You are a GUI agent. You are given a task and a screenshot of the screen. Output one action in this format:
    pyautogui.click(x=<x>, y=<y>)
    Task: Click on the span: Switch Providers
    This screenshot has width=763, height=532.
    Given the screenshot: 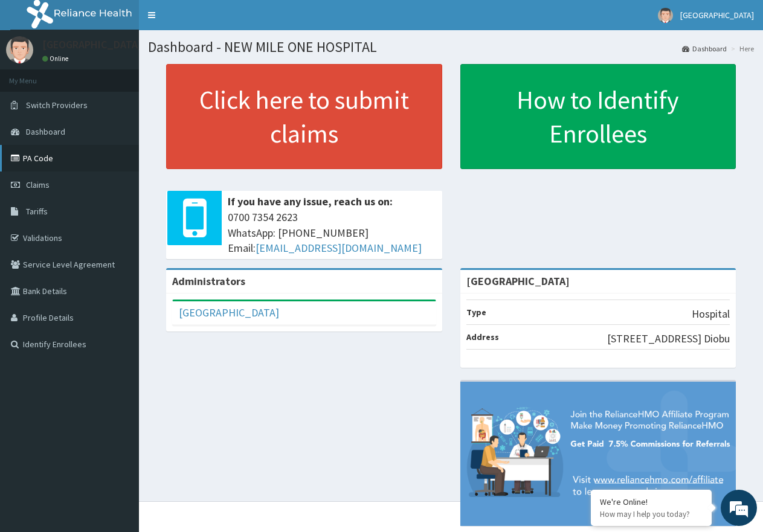 What is the action you would take?
    pyautogui.click(x=56, y=105)
    